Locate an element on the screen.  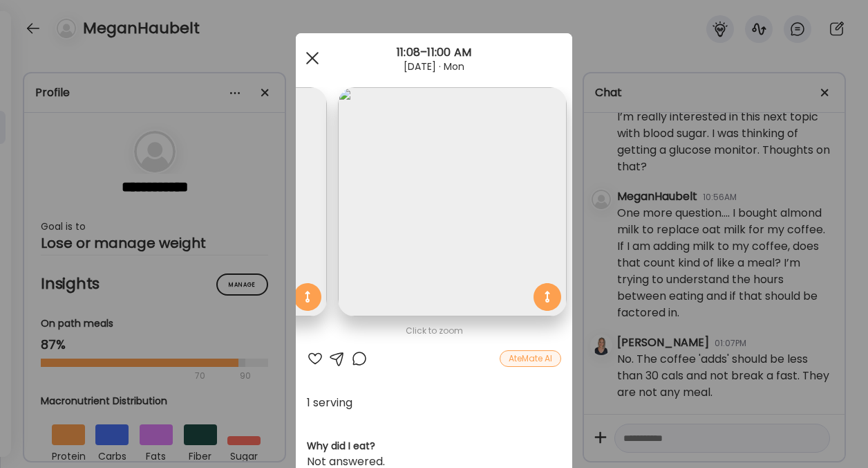
div: 11:08–11:00 AM is located at coordinates (434, 53).